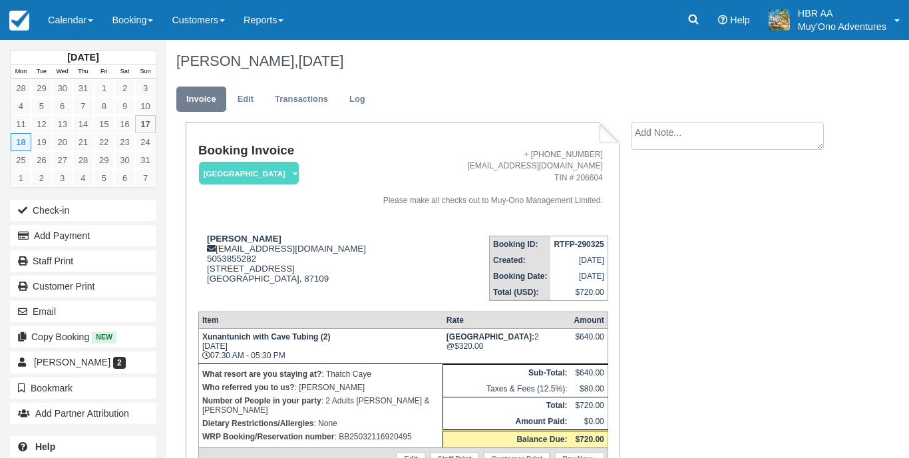  Describe the element at coordinates (41, 124) in the screenshot. I see `a: 12` at that location.